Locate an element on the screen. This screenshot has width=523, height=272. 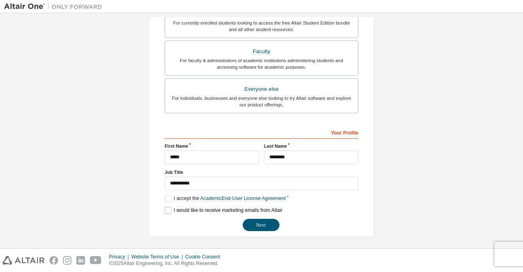
label: Last Name is located at coordinates (311, 146).